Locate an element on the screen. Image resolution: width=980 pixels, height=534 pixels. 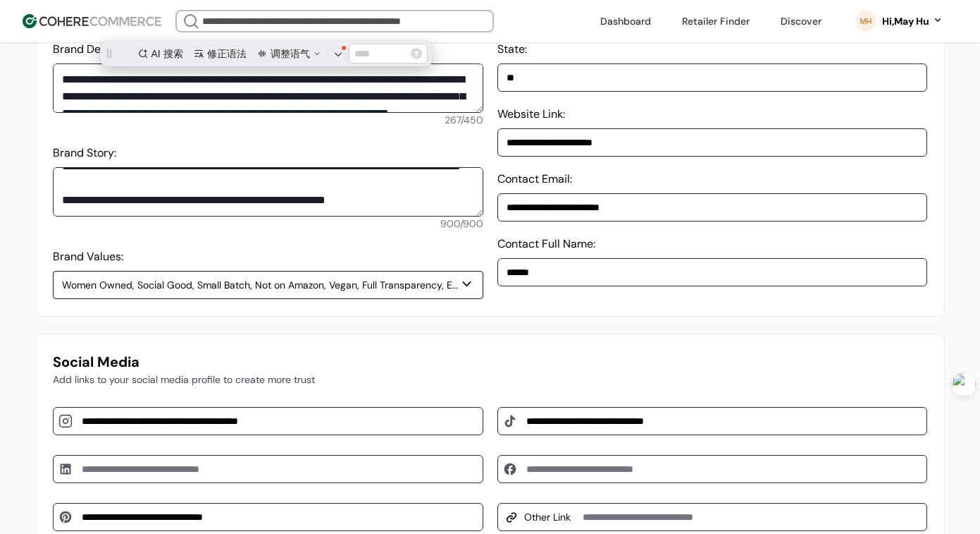
div: 900 / 900 is located at coordinates (267, 223).